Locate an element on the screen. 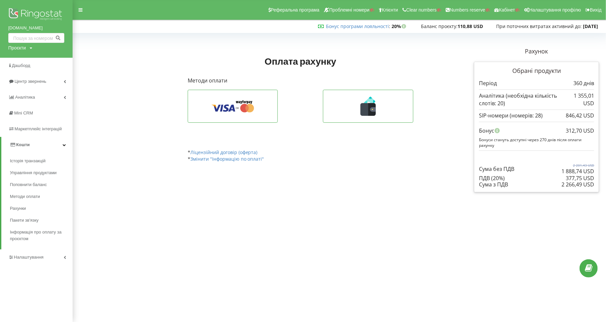 The width and height of the screenshot is (606, 322). span: Clear numbers is located at coordinates (422, 10).